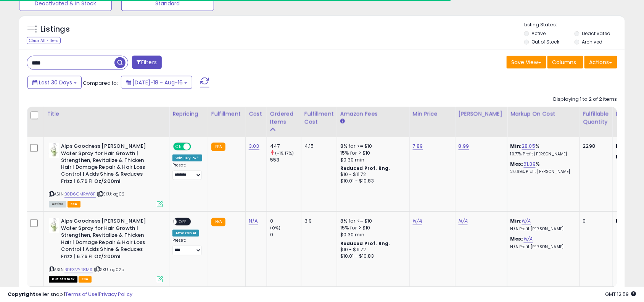 This screenshot has height=302, width=644. Describe the element at coordinates (284, 153) in the screenshot. I see `small: (-19.17%)` at that location.